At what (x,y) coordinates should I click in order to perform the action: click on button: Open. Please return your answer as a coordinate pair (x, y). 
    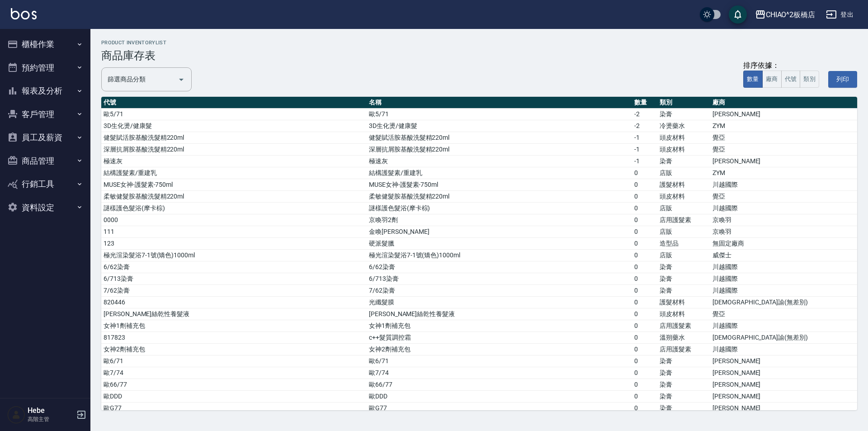
    Looking at the image, I should click on (181, 80).